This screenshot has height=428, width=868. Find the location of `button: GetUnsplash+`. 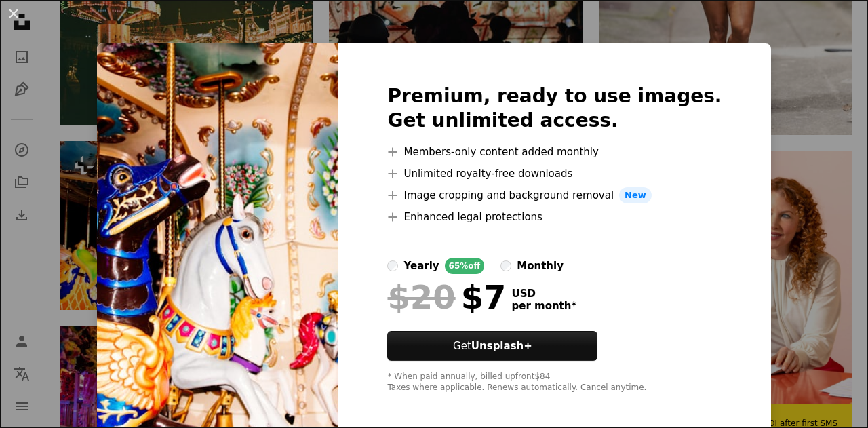

button: GetUnsplash+ is located at coordinates (493, 346).